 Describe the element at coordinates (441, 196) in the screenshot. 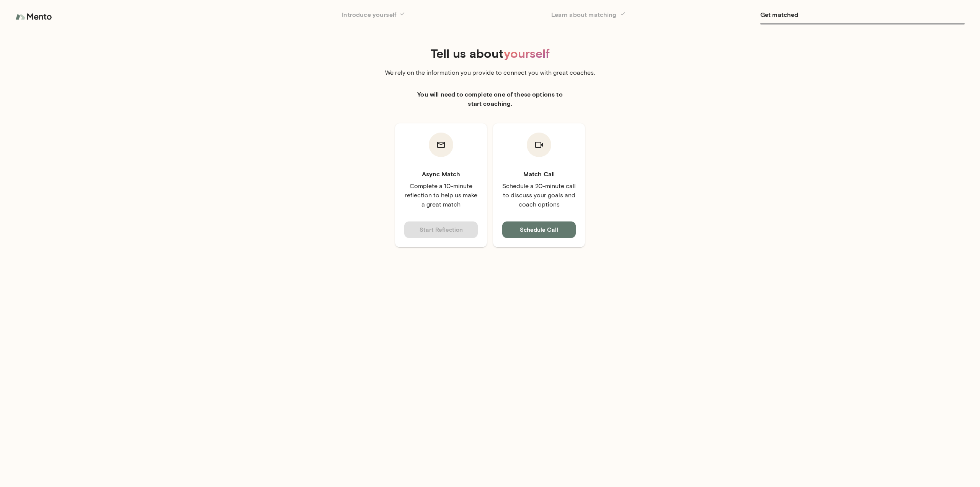

I see `p: Complete a 10-minute reflection to help us make a great match` at that location.